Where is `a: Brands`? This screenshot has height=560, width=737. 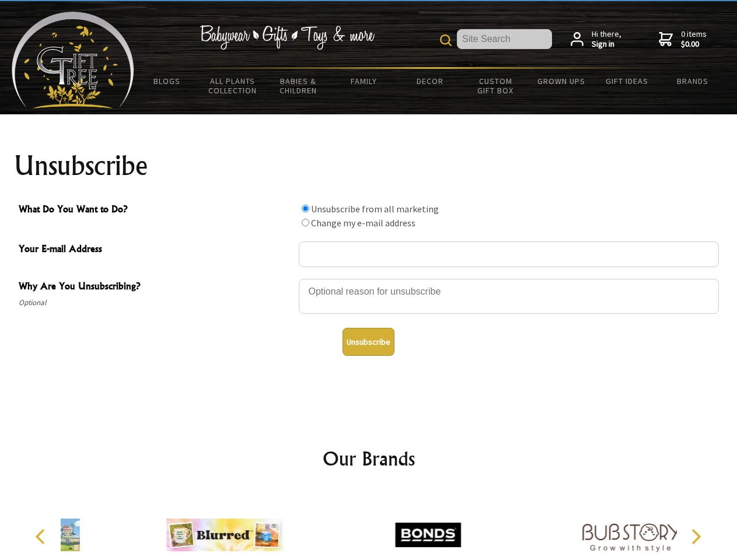 a: Brands is located at coordinates (693, 81).